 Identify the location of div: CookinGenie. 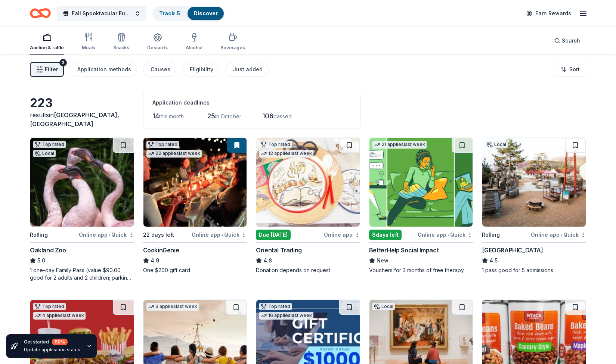
(161, 250).